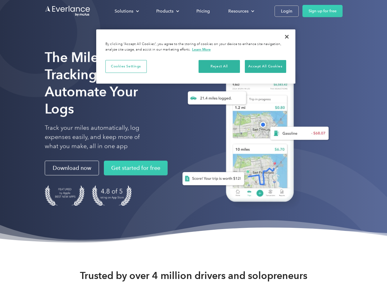 Image resolution: width=387 pixels, height=294 pixels. I want to click on strong: Trusted by over 4 million drivers and solopreneurs, so click(194, 276).